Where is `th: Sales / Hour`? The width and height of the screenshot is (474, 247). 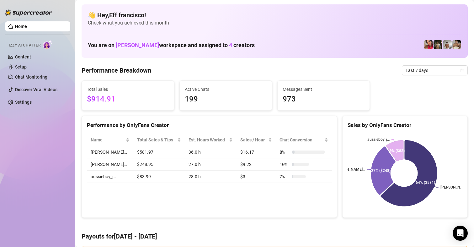 th: Sales / Hour is located at coordinates (256, 140).